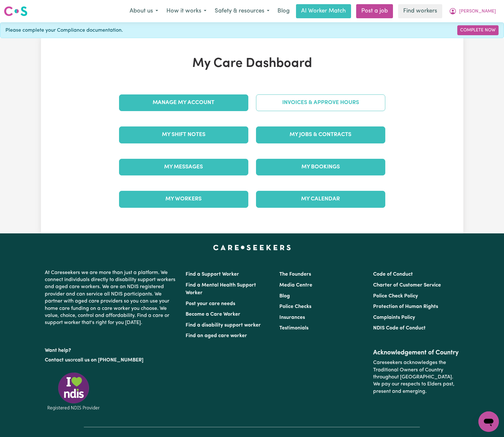 This screenshot has width=504, height=437. I want to click on a: Police Checks, so click(295, 307).